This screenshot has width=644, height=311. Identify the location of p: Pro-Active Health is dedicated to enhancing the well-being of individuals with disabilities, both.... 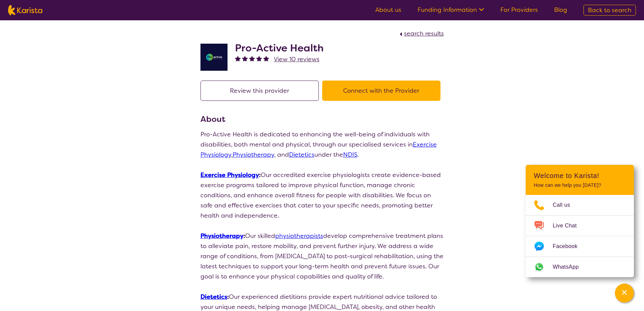
(322, 145).